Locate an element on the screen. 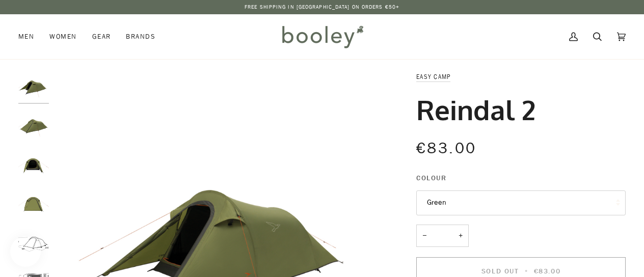  a: Gear is located at coordinates (102, 36).